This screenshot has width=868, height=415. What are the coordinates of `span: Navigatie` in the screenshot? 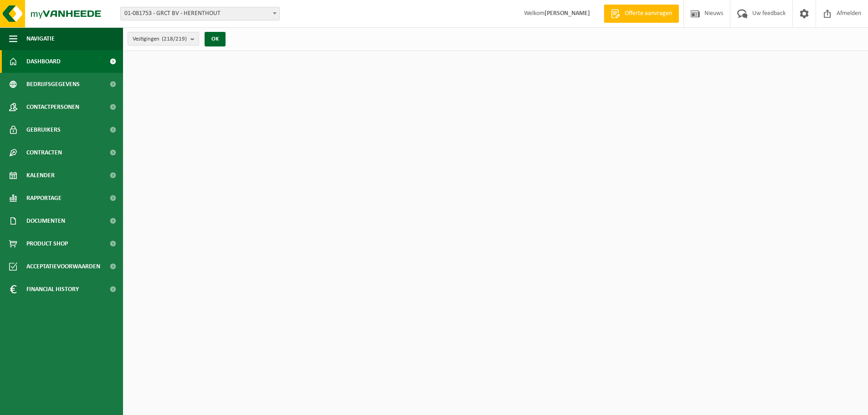 It's located at (41, 39).